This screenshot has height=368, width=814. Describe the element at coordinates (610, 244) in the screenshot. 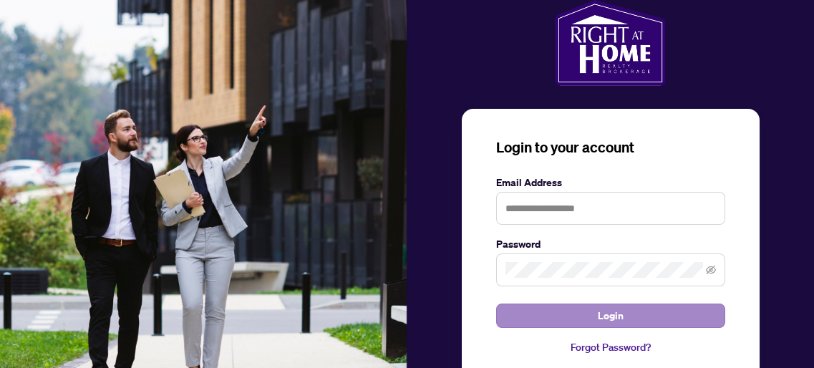

I see `label: Password` at that location.